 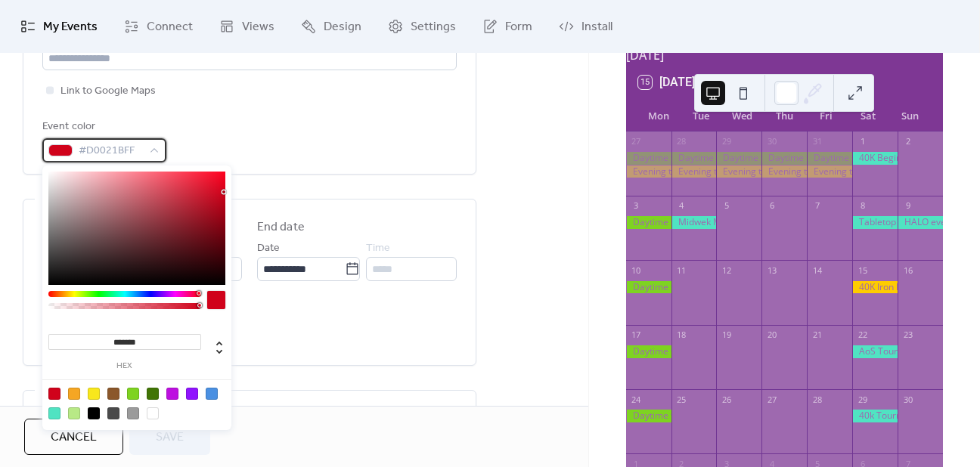 I want to click on div: 40K Beginners Tournament, so click(x=875, y=158).